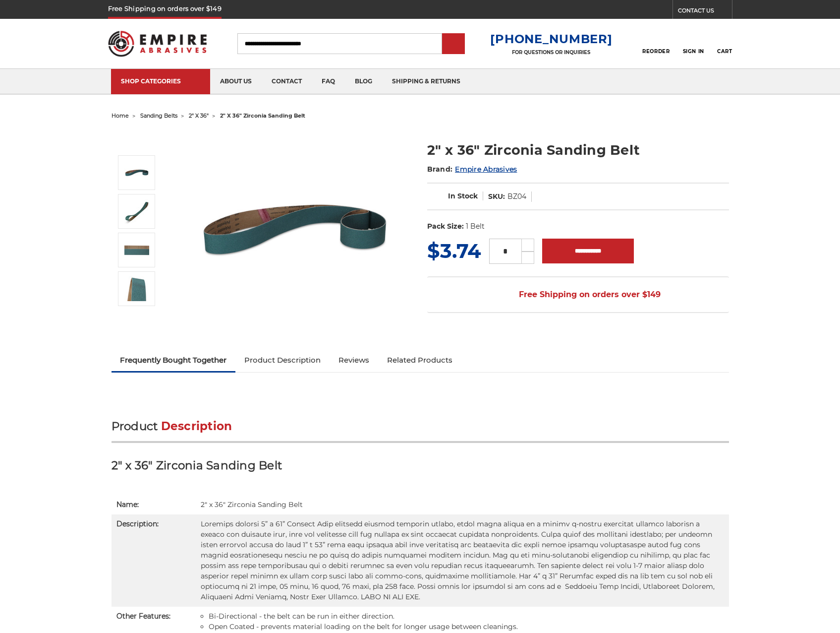 Image resolution: width=840 pixels, height=633 pixels. I want to click on a: shipping & returns, so click(427, 82).